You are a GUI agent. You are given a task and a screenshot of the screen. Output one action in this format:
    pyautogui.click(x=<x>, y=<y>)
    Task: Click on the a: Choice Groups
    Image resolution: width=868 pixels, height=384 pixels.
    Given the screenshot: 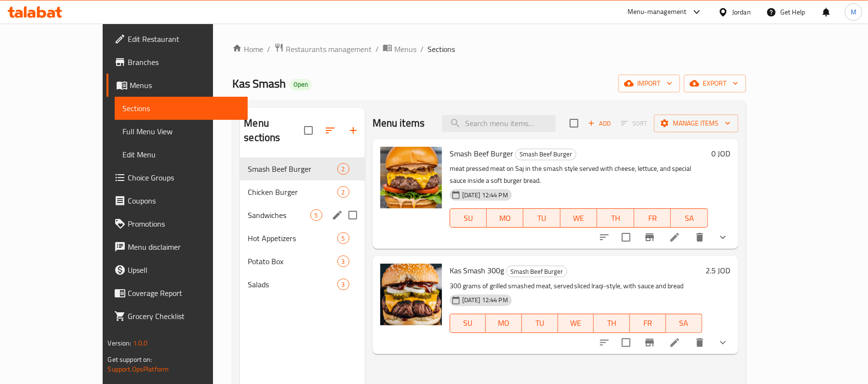 What is the action you would take?
    pyautogui.click(x=177, y=178)
    